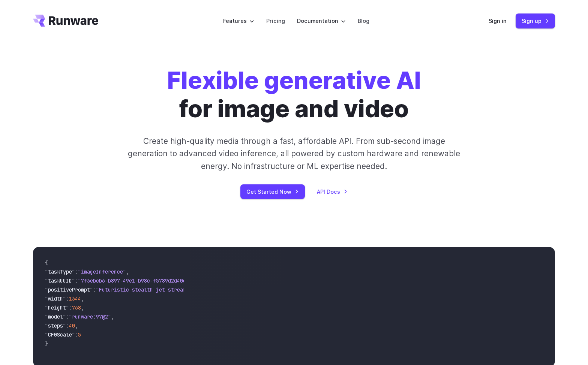 Image resolution: width=588 pixels, height=365 pixels. What do you see at coordinates (69, 290) in the screenshot?
I see `span: "positivePrompt"` at bounding box center [69, 290].